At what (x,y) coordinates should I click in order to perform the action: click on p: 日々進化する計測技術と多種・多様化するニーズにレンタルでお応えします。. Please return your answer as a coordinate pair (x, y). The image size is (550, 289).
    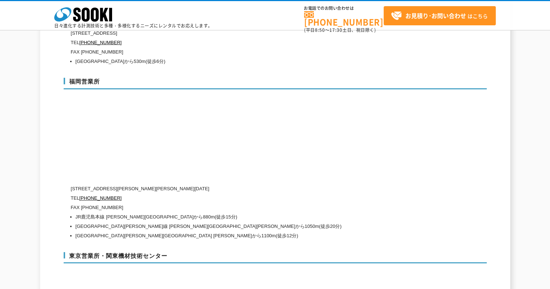
    Looking at the image, I should click on (133, 26).